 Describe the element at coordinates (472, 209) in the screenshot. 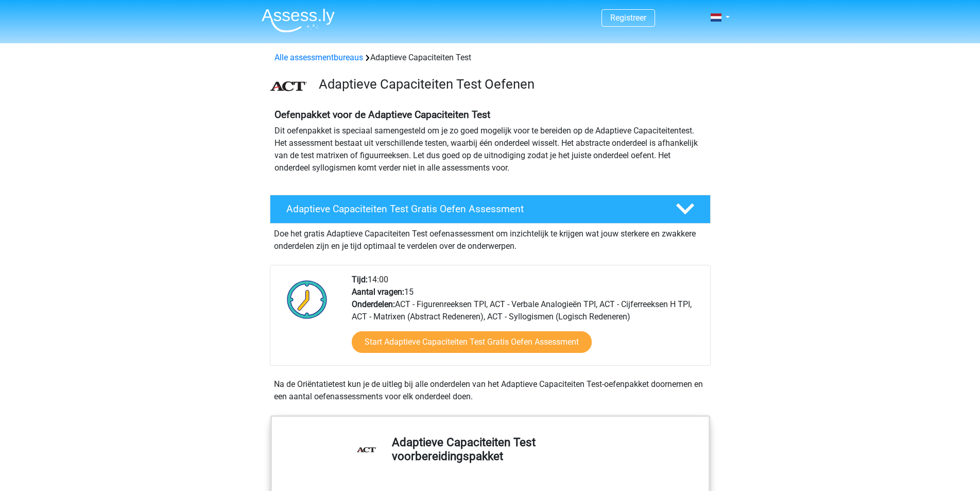

I see `h4: Adaptieve Capaciteiten Test Gratis Oefen Assessment` at that location.